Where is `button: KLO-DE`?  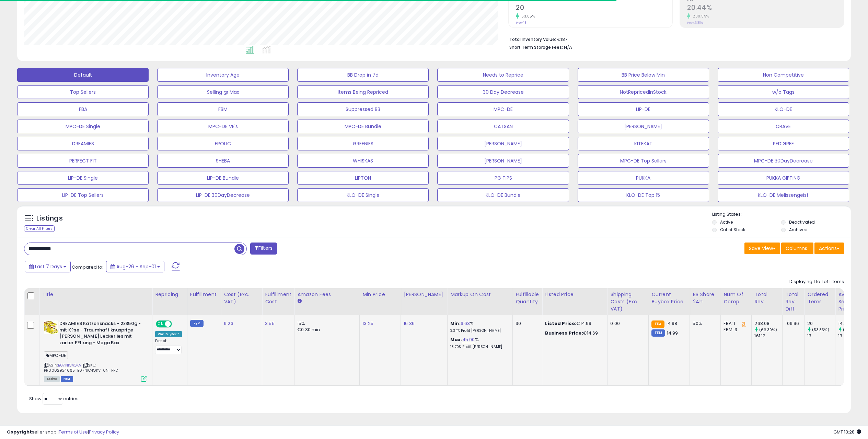
button: KLO-DE is located at coordinates (783, 109).